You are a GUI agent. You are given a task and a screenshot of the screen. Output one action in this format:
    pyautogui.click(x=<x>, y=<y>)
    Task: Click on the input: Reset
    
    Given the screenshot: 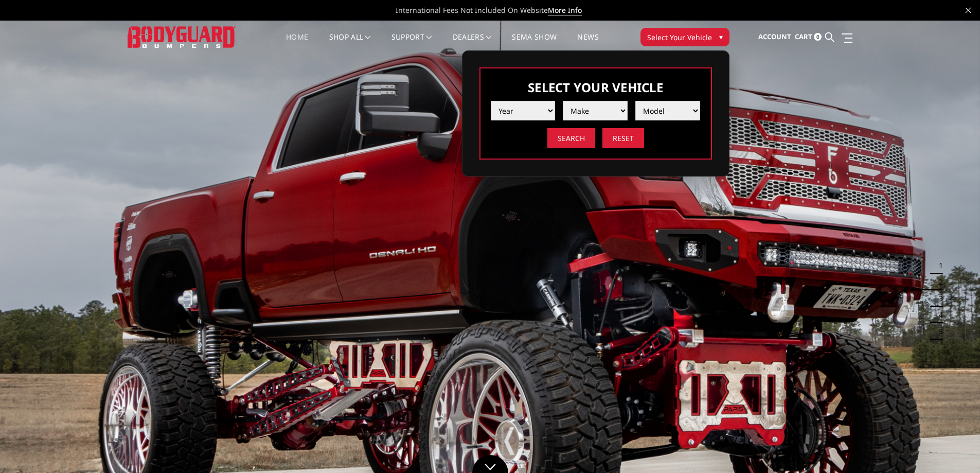 What is the action you would take?
    pyautogui.click(x=623, y=138)
    